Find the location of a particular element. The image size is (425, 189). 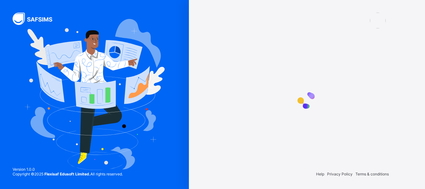

strong: Flexisaf Edusoft Limited. is located at coordinates (67, 173).